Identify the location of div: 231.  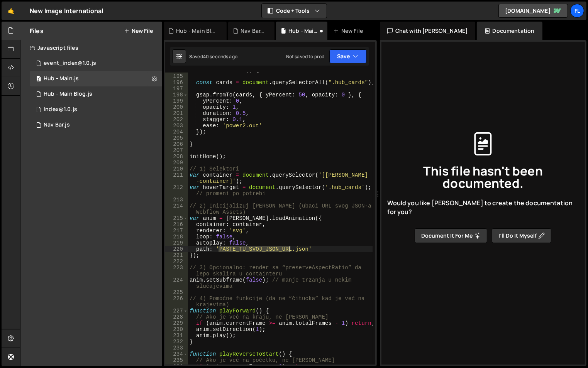
(177, 336).